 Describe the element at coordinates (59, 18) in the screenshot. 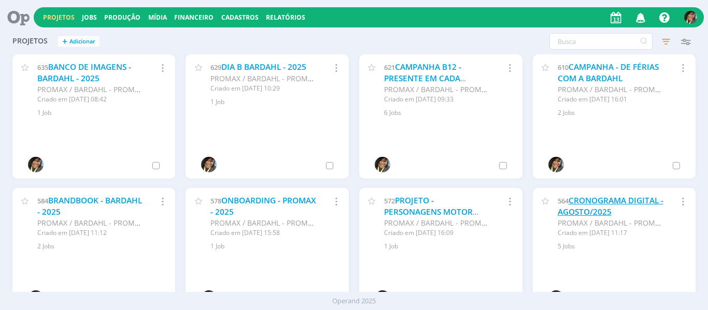

I see `button: Projetos` at that location.